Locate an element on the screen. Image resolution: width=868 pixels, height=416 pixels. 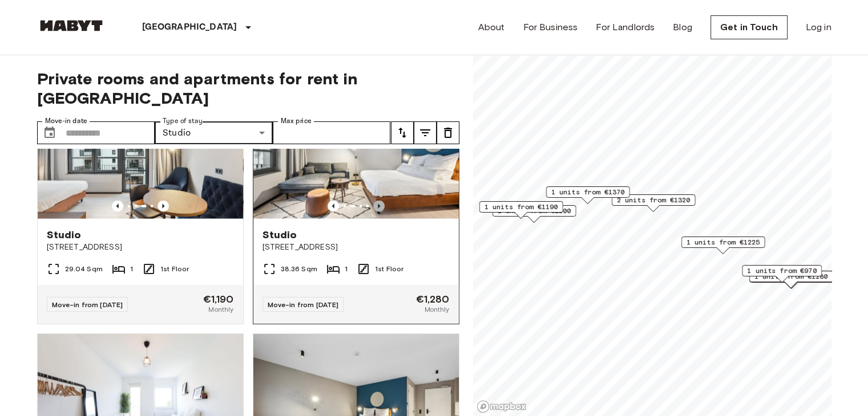
img: Habyt is located at coordinates (72, 26).